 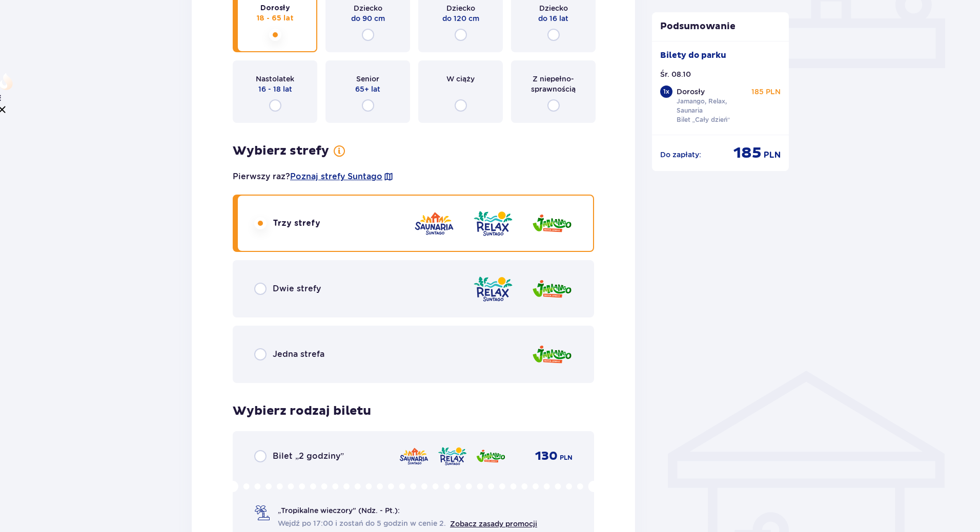 What do you see at coordinates (703, 120) in the screenshot?
I see `p: Bilet „Cały dzień”` at bounding box center [703, 120].